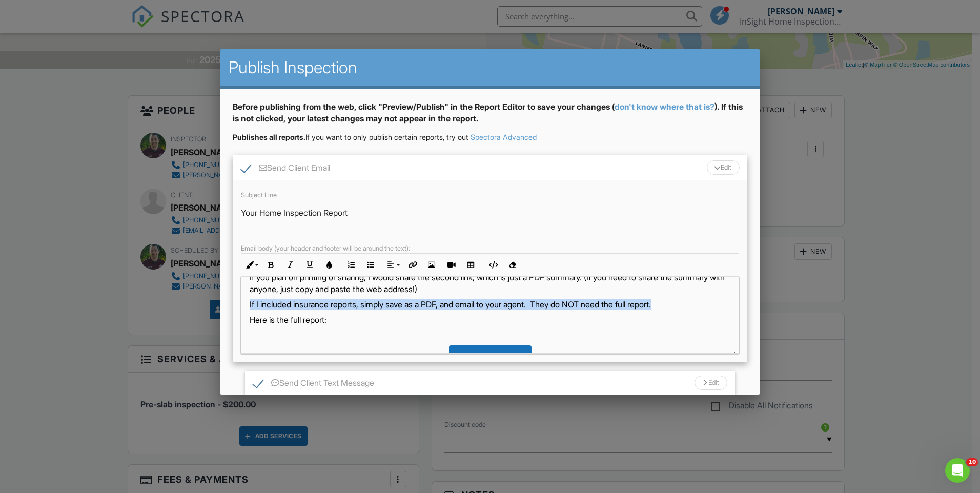 This screenshot has width=980, height=493. I want to click on button: Insert Image (Ctrl+P), so click(431, 265).